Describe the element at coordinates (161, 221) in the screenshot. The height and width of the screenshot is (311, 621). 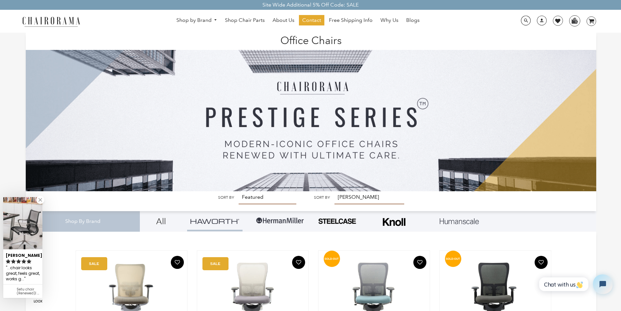
I see `a: All` at that location.